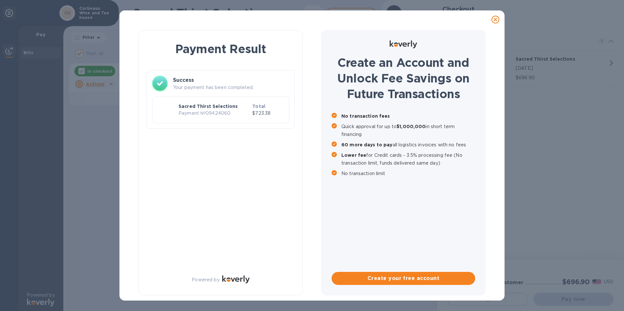  What do you see at coordinates (404, 78) in the screenshot?
I see `h1: Create an Account and Unlock Fee Savings on Future Transactions` at bounding box center [404, 78].